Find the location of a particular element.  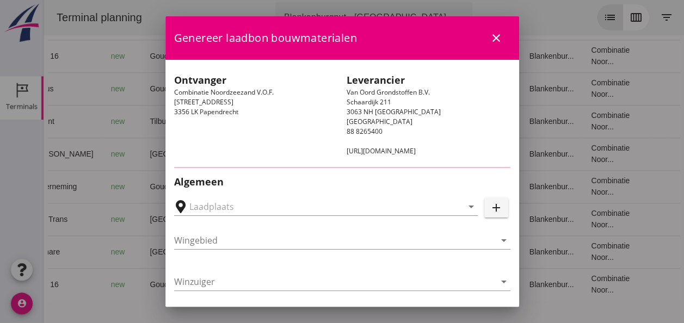

td: 1231 is located at coordinates (256, 187).